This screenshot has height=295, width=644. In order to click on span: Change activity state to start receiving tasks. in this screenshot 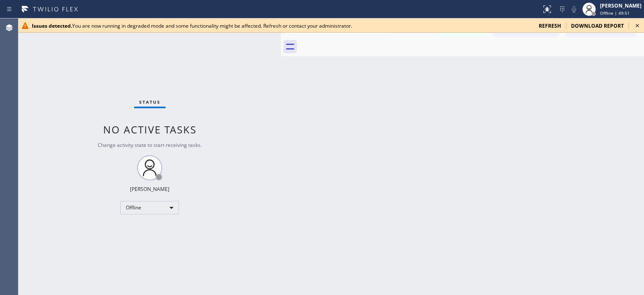, I will do `click(150, 145)`.